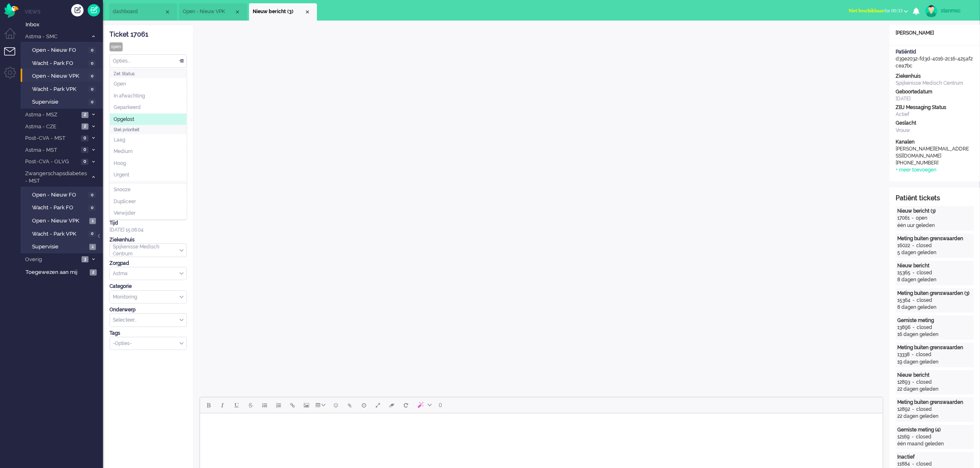 This screenshot has width=980, height=468. What do you see at coordinates (120, 164) in the screenshot?
I see `span: Hoog` at bounding box center [120, 164].